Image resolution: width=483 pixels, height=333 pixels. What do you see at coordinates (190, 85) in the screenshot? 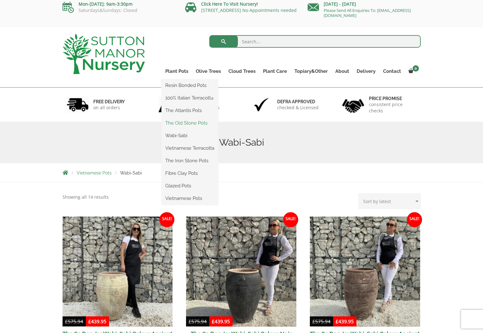
I see `a: Resin Bonded Pots` at bounding box center [190, 85].